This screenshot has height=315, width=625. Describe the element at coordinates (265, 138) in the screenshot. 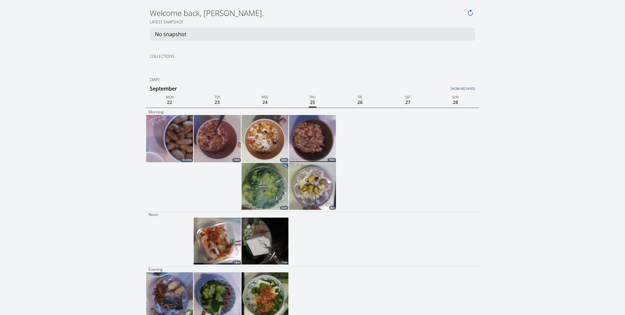

I see `img: 250923213357_thumb.jpeg` at that location.